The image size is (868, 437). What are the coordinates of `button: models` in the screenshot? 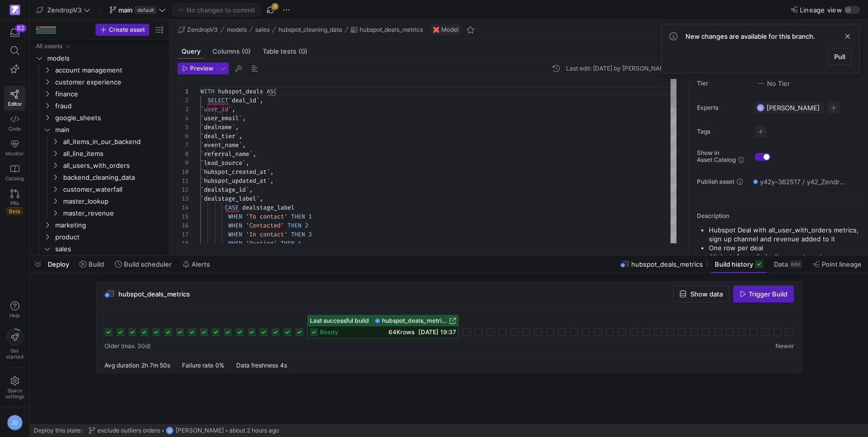 It's located at (237, 30).